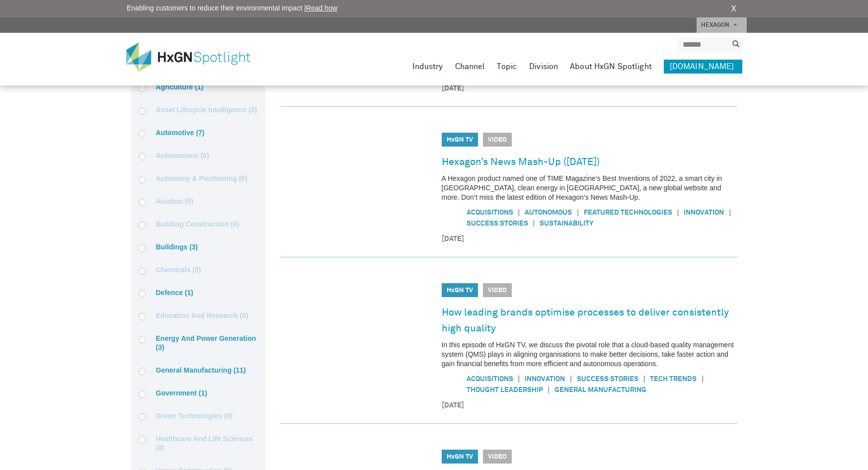 The width and height of the screenshot is (868, 470). What do you see at coordinates (734, 9) in the screenshot?
I see `a: X` at bounding box center [734, 9].